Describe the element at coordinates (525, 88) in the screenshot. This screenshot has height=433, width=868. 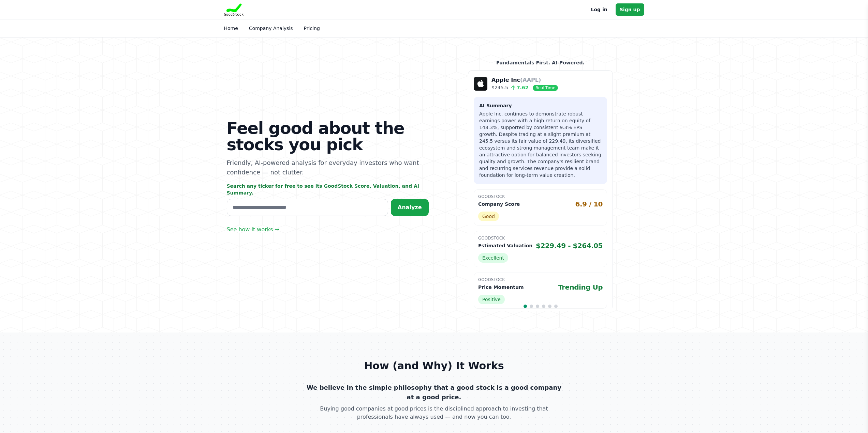
I see `p: $245.5` at that location.